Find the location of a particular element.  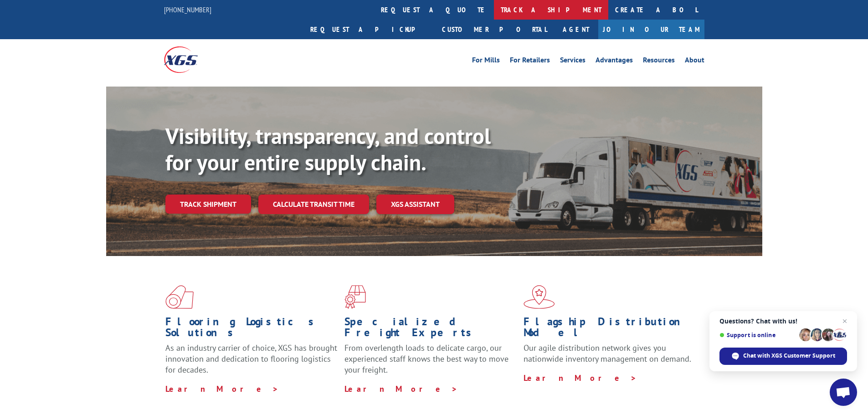

span: Chat with XGS Customer Support is located at coordinates (789, 356).